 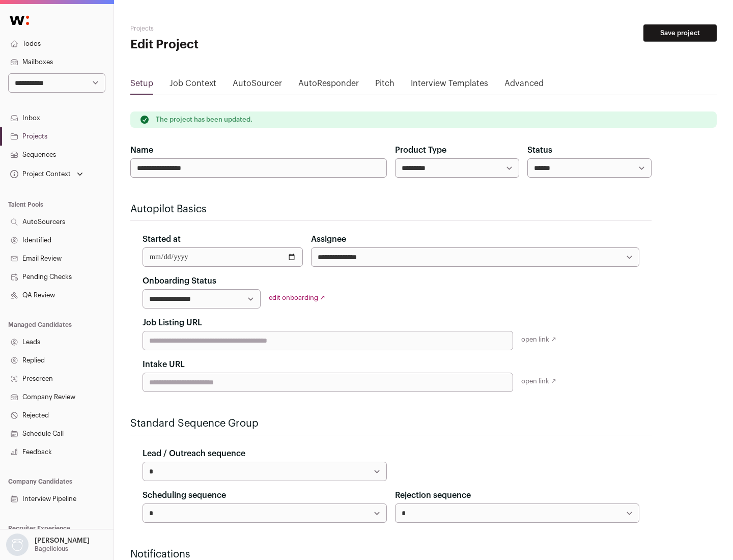 I want to click on label: Job Listing URL, so click(x=172, y=322).